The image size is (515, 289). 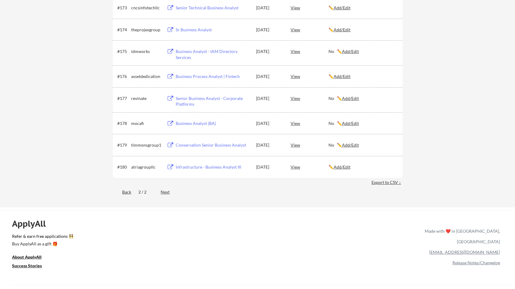 I want to click on div: Business Analyst (BA), so click(x=213, y=123).